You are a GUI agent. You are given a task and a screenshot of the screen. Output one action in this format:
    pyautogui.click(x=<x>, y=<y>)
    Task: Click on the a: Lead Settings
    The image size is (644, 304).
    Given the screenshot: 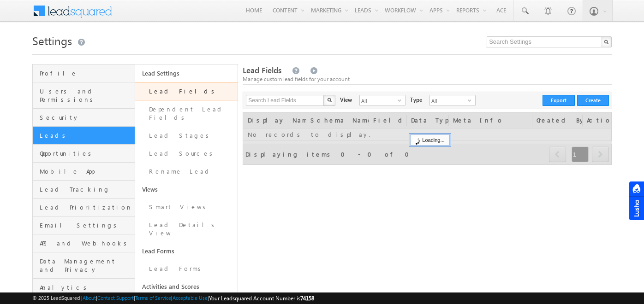 What is the action you would take?
    pyautogui.click(x=187, y=73)
    